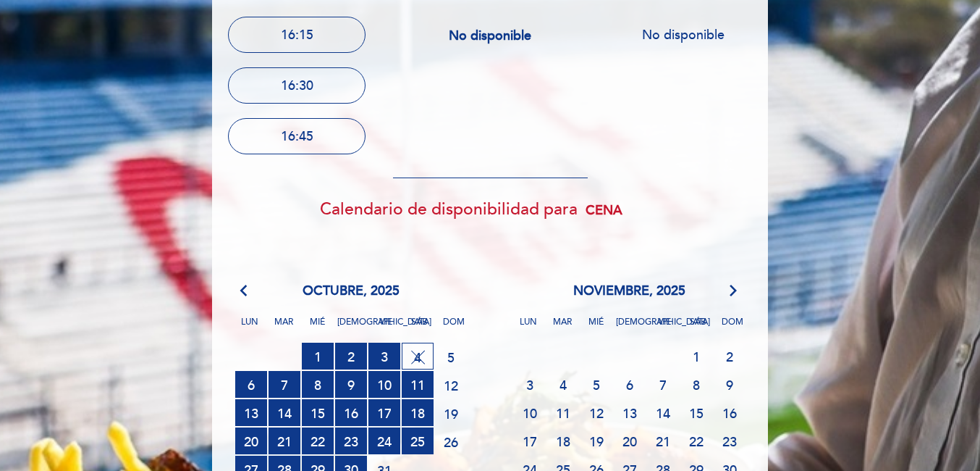 The height and width of the screenshot is (471, 980). Describe the element at coordinates (490, 35) in the screenshot. I see `span: No disponible` at that location.